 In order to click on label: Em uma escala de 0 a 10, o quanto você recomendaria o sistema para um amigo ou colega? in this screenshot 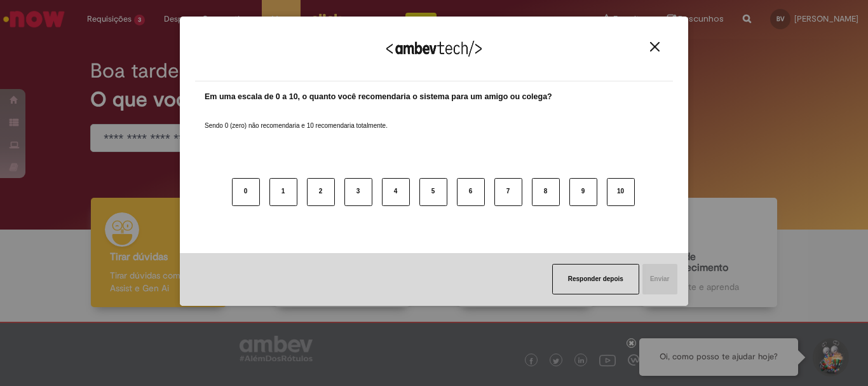, I will do `click(378, 97)`.